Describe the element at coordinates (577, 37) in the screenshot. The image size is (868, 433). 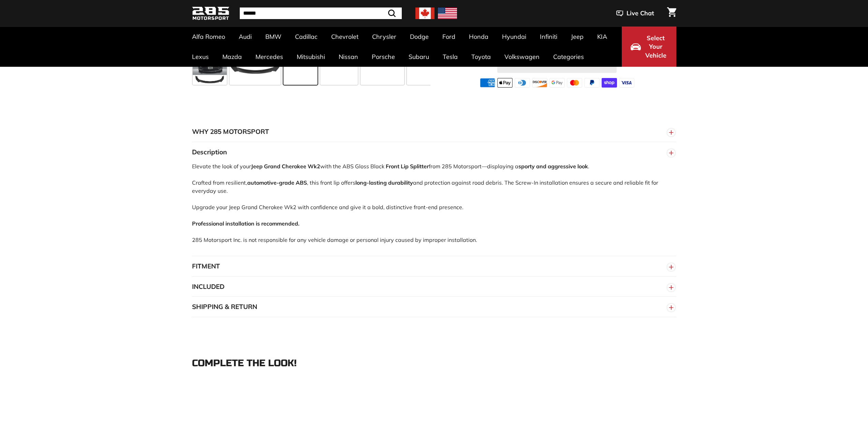
I see `a: Jeep` at that location.